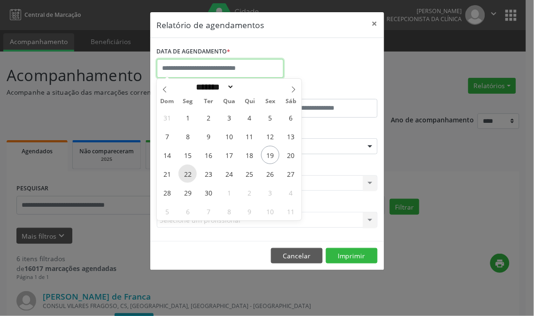 The image size is (534, 316). What do you see at coordinates (229, 193) in the screenshot?
I see `span: Outubro 1, 2025` at bounding box center [229, 193].